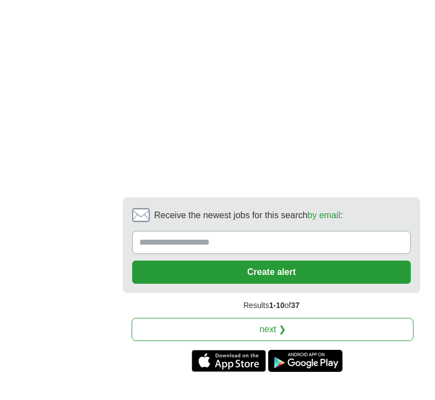 The image size is (435, 400). Describe the element at coordinates (277, 305) in the screenshot. I see `span: 1-10` at that location.